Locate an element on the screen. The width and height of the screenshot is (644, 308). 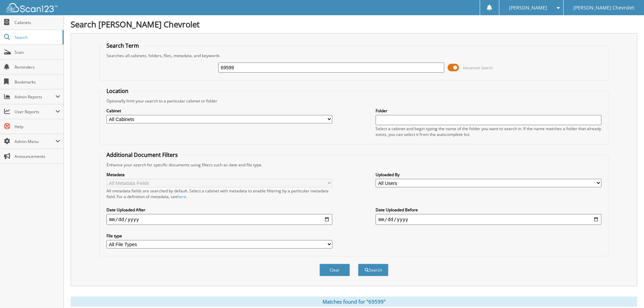
div: All metadata fields are searched by default. Select a cabinet with metadata to enable filtering b... is located at coordinates (219, 194).